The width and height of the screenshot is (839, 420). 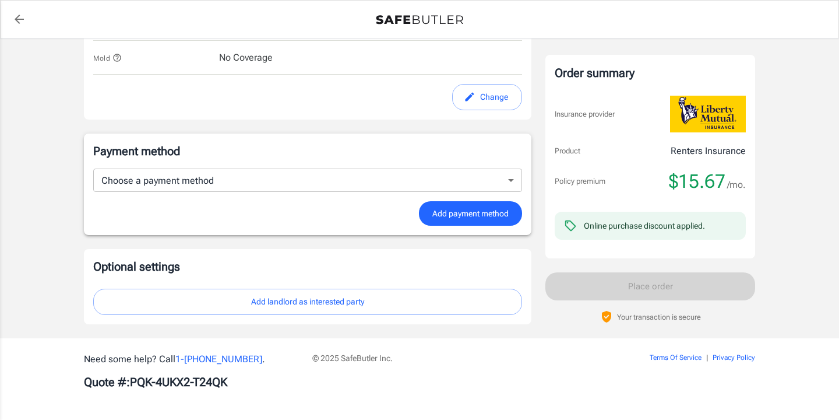 I want to click on p: Renters Insurance, so click(x=708, y=151).